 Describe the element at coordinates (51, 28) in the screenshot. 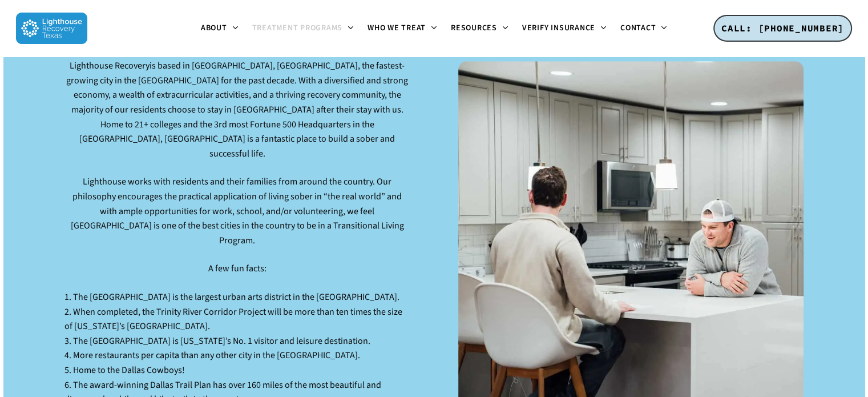

I see `img: Lighthouse Recovery Texas` at that location.